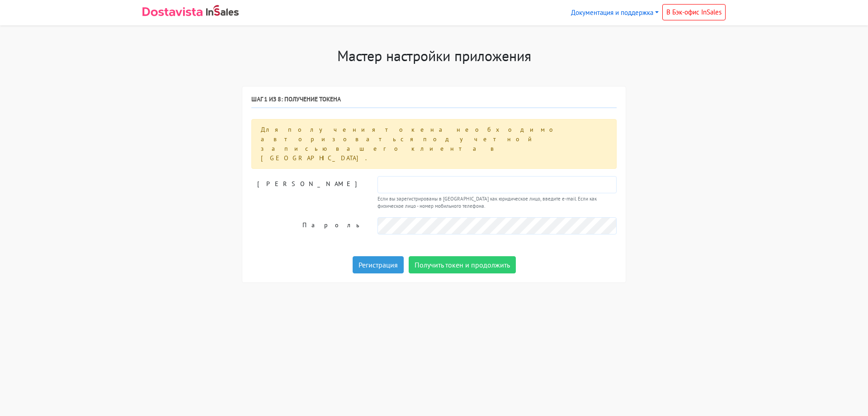 The height and width of the screenshot is (416, 868). I want to click on img: Dostavista - срочная курьерская служба доставки, so click(172, 12).